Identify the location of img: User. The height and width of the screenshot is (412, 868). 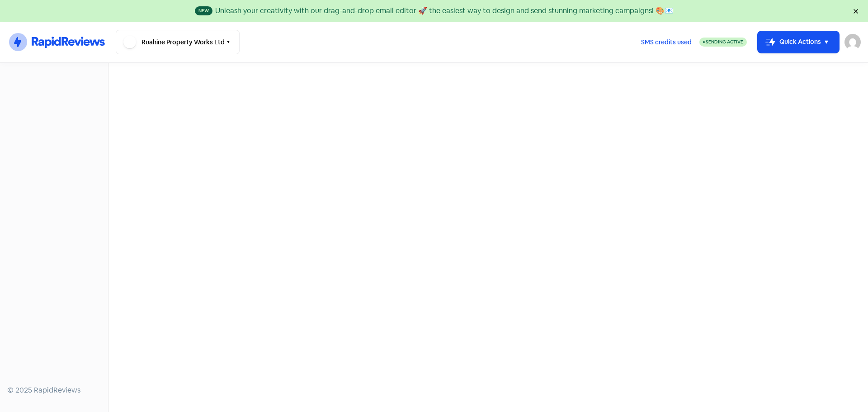
(852, 42).